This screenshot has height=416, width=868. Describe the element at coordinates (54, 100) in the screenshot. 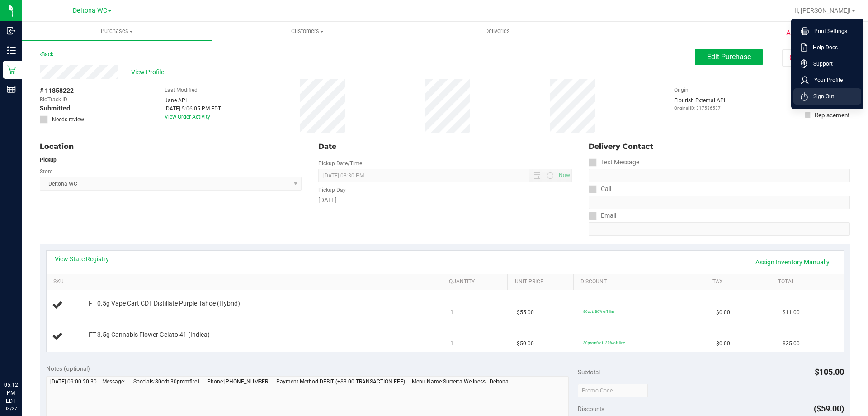

I see `span: BioTrack ID:` at that location.